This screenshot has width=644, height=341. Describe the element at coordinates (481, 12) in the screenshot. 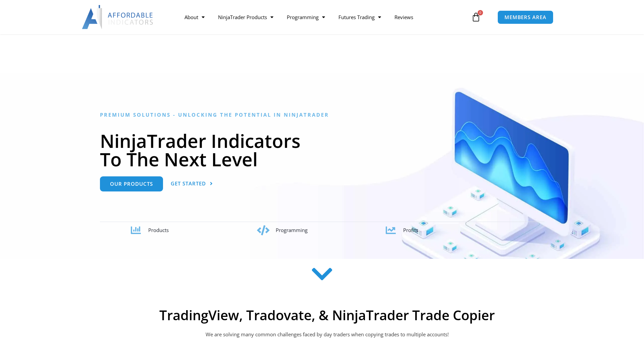

I see `span: 0` at that location.